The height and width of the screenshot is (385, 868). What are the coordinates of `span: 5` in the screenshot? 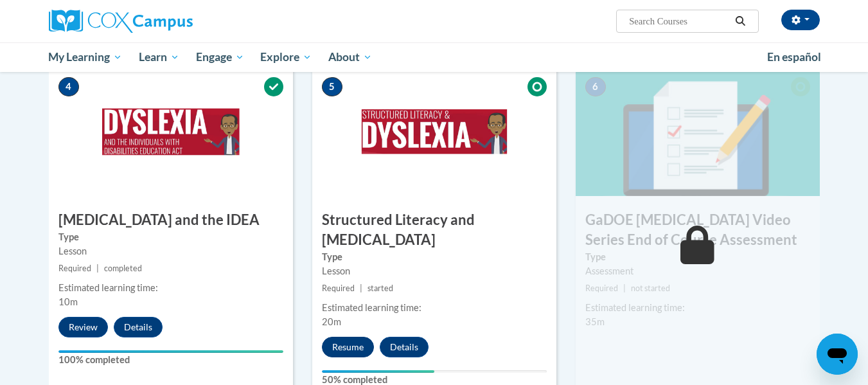 It's located at (332, 86).